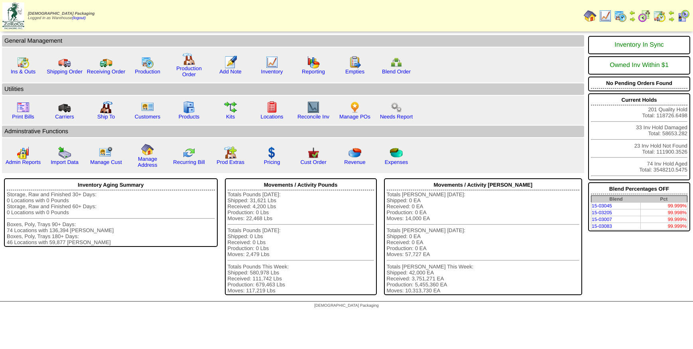  Describe the element at coordinates (111, 218) in the screenshot. I see `div: Storage, Raw and Finished 30+ Days: 0 Locations with 0 Pounds Storage, Raw and Finished 60+ Days:...` at that location.